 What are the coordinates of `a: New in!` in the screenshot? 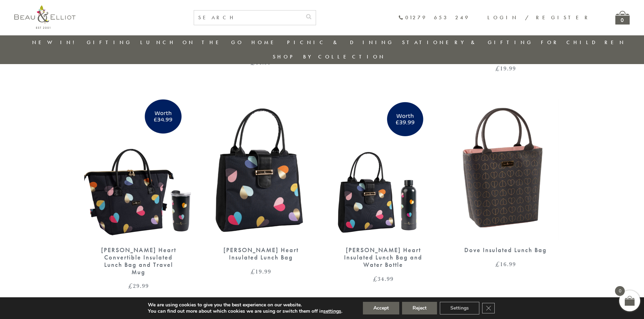 It's located at (56, 42).